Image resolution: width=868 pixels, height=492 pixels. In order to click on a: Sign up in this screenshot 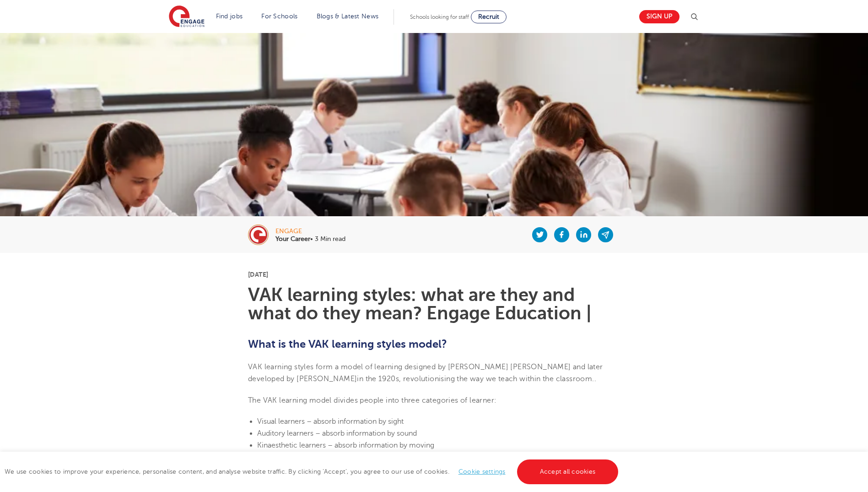, I will do `click(659, 16)`.